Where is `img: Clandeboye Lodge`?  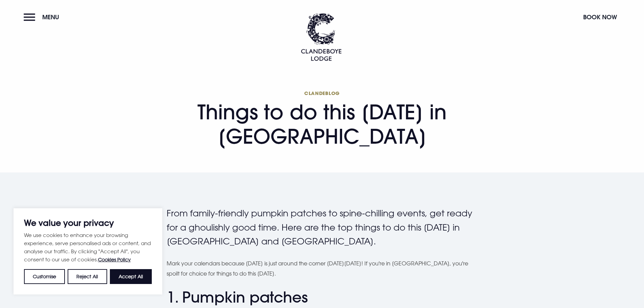 img: Clandeboye Lodge is located at coordinates (322, 37).